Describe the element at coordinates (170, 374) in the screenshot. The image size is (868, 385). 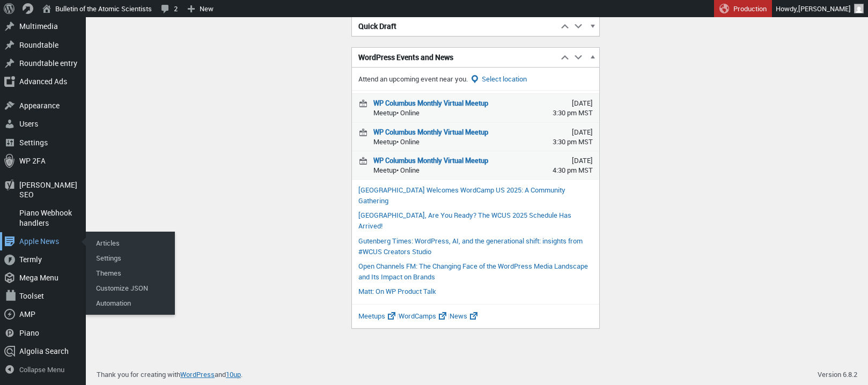
I see `p: Thank you for creating with and .` at that location.